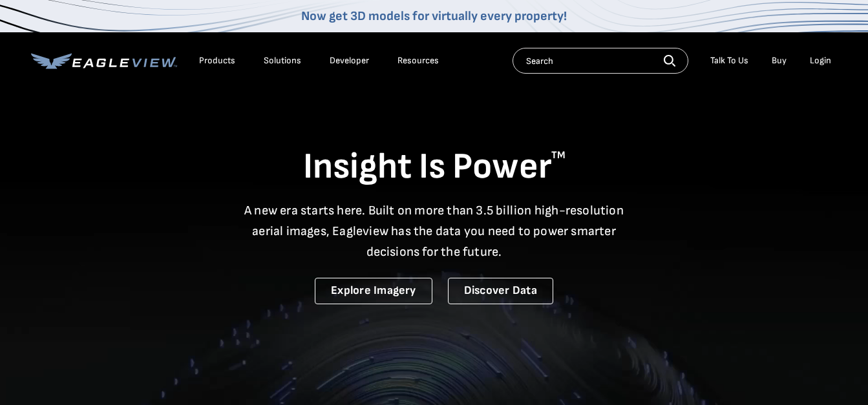 Image resolution: width=868 pixels, height=405 pixels. Describe the element at coordinates (434, 231) in the screenshot. I see `p: A new era starts here. Built on more than 3.5 billion high-resolution aerial images, Eagleview ha...` at that location.